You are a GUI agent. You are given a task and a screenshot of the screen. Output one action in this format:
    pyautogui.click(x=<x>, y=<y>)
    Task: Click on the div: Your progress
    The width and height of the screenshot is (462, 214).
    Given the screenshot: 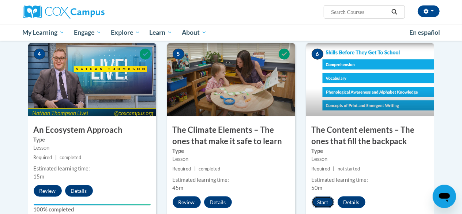 What is the action you would take?
    pyautogui.click(x=92, y=205)
    